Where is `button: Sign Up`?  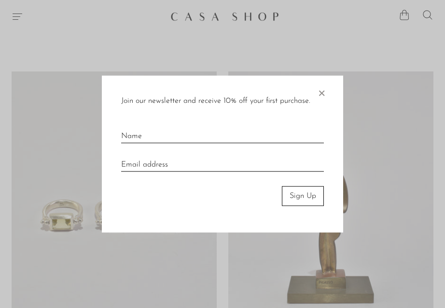 button: Sign Up is located at coordinates (303, 196).